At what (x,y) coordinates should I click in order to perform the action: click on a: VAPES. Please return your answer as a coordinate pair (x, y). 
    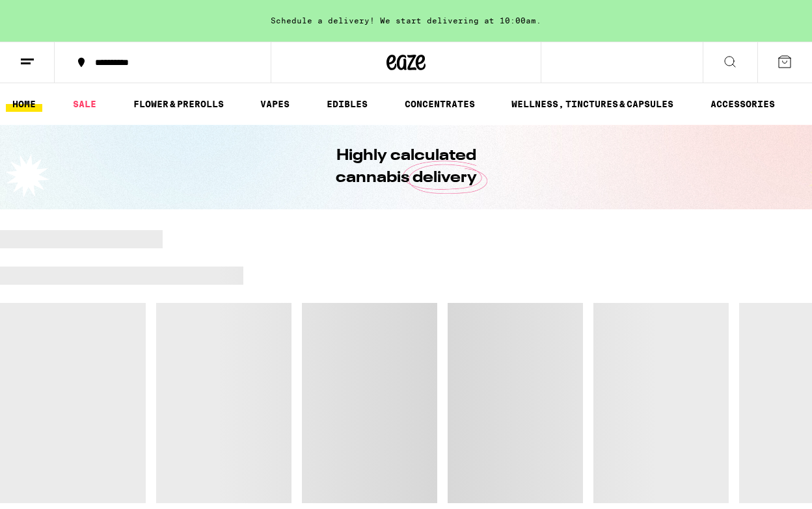
    Looking at the image, I should click on (275, 104).